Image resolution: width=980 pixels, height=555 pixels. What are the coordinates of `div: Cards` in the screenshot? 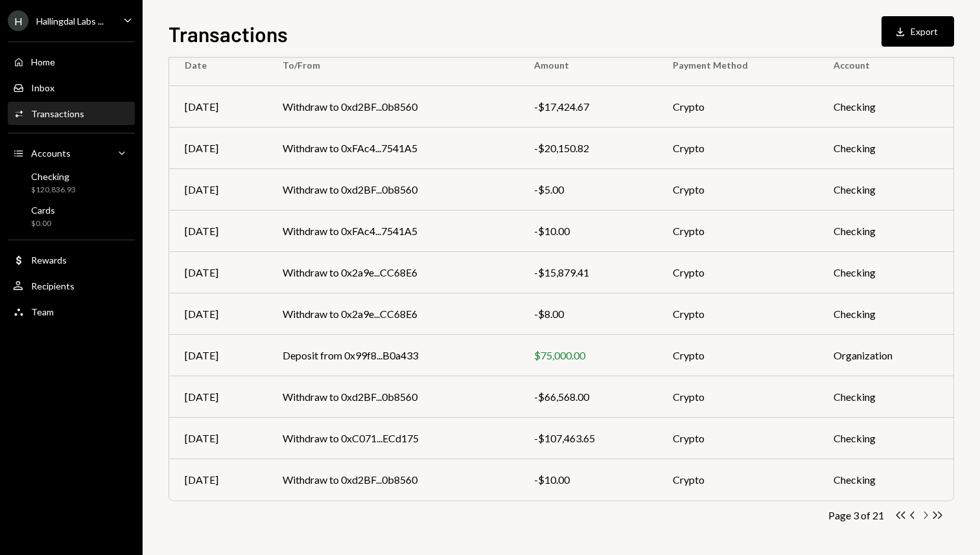 It's located at (43, 210).